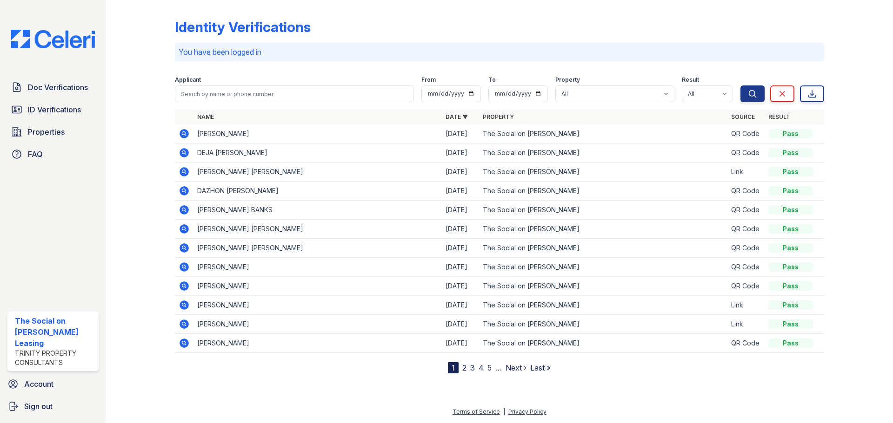 Image resolution: width=893 pixels, height=423 pixels. I want to click on a: Result, so click(779, 117).